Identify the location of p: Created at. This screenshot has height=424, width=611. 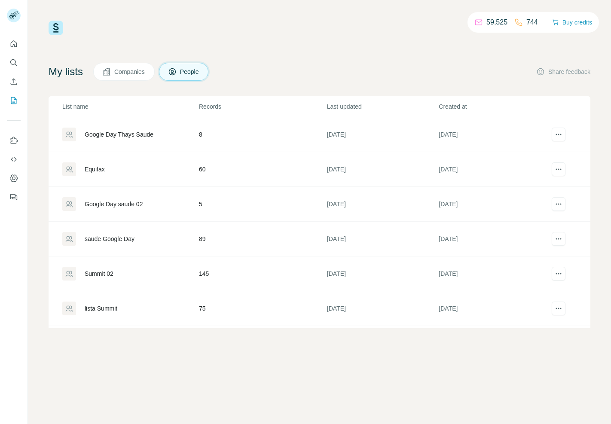
(494, 107).